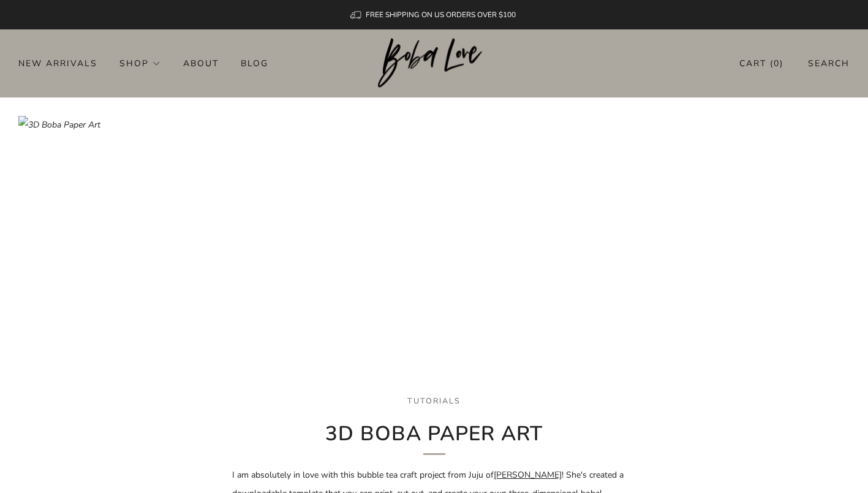  What do you see at coordinates (441, 15) in the screenshot?
I see `span: FREE SHIPPING ON US ORDERS OVER $100` at bounding box center [441, 15].